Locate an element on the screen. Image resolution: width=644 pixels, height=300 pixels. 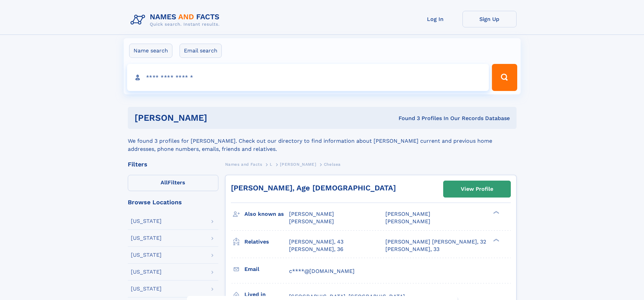
div: Browse Locations is located at coordinates (173, 202).